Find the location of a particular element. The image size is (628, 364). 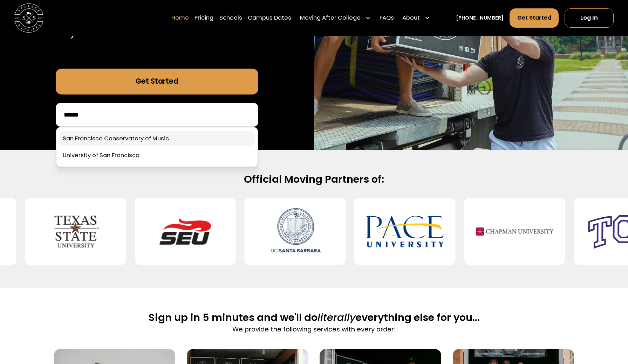

img: Pace University - New York City is located at coordinates (405, 231).